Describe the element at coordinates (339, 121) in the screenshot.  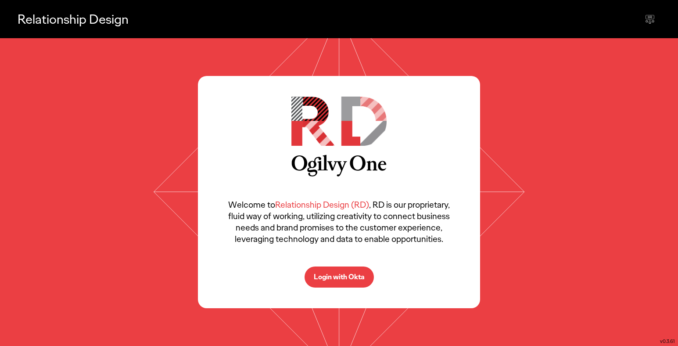
I see `img: RD Logo` at that location.